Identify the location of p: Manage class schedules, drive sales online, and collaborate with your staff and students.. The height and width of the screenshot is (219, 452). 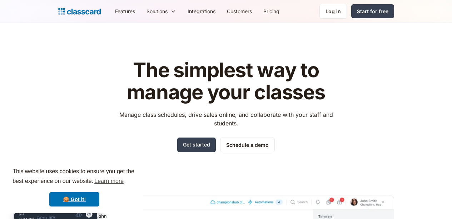
(226, 119).